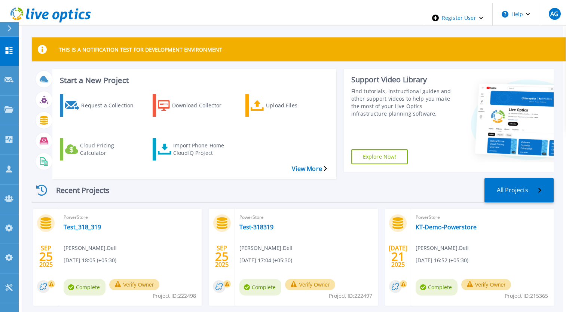 Image resolution: width=566 pixels, height=312 pixels. What do you see at coordinates (516, 14) in the screenshot?
I see `button: Help` at bounding box center [516, 14].